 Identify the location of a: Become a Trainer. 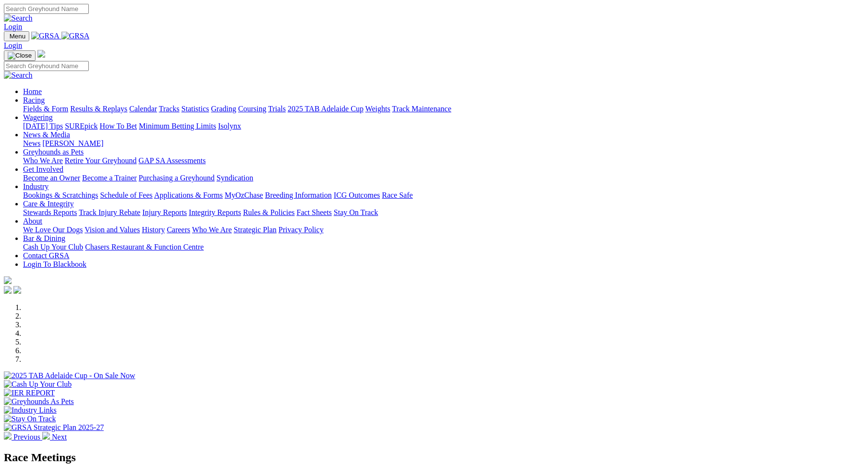
(109, 178).